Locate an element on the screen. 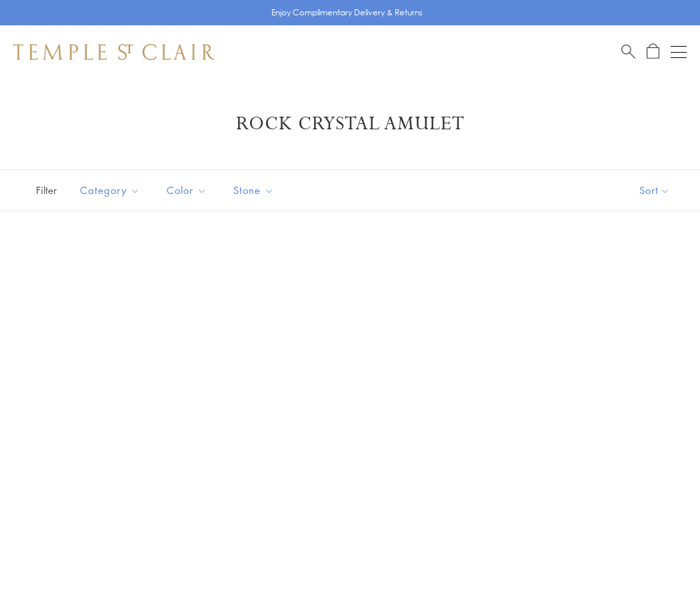 The width and height of the screenshot is (700, 592). span: Stone is located at coordinates (255, 190).